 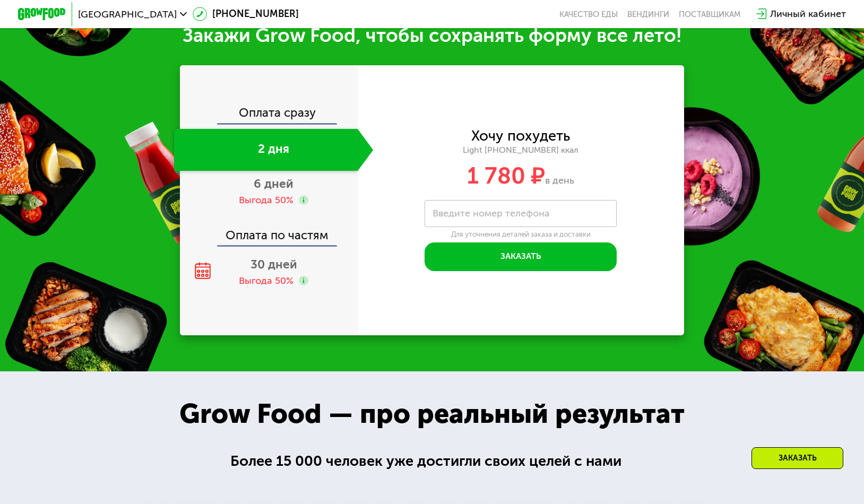 I want to click on button: Заказать, so click(x=520, y=257).